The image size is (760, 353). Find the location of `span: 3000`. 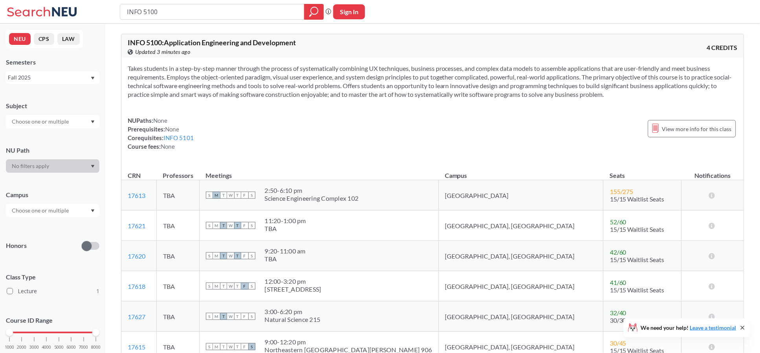

span: 3000 is located at coordinates (34, 347).